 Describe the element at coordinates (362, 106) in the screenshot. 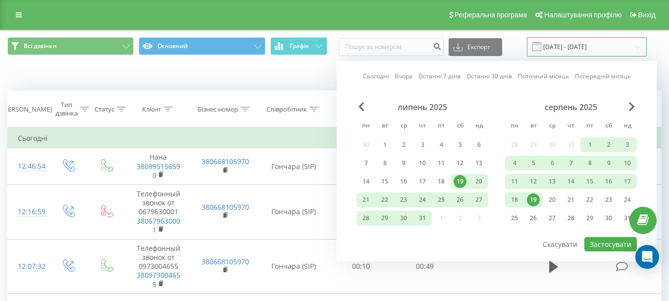

I see `span: Previous Month` at that location.